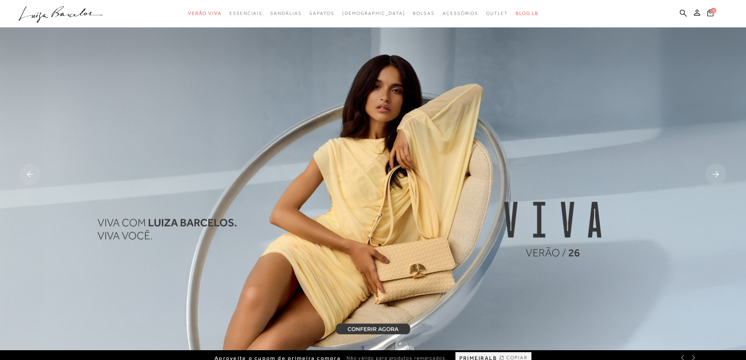  What do you see at coordinates (527, 13) in the screenshot?
I see `a: BLOG LB` at bounding box center [527, 13].